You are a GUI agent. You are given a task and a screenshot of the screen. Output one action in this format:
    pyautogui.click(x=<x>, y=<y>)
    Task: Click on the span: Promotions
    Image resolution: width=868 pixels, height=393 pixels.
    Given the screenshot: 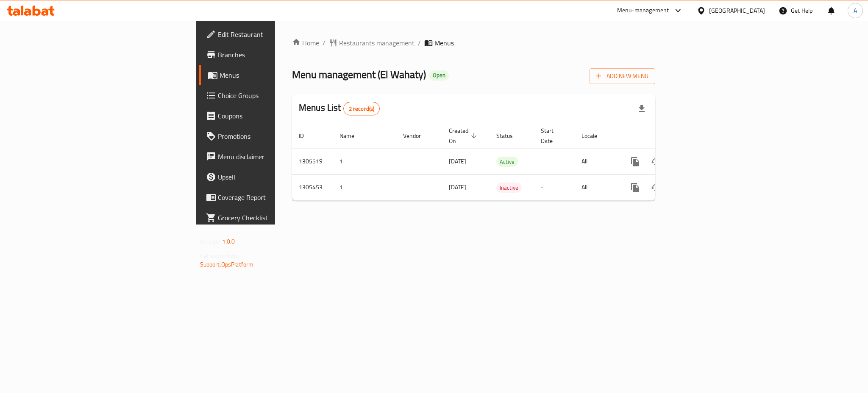 What is the action you would take?
    pyautogui.click(x=276, y=136)
    